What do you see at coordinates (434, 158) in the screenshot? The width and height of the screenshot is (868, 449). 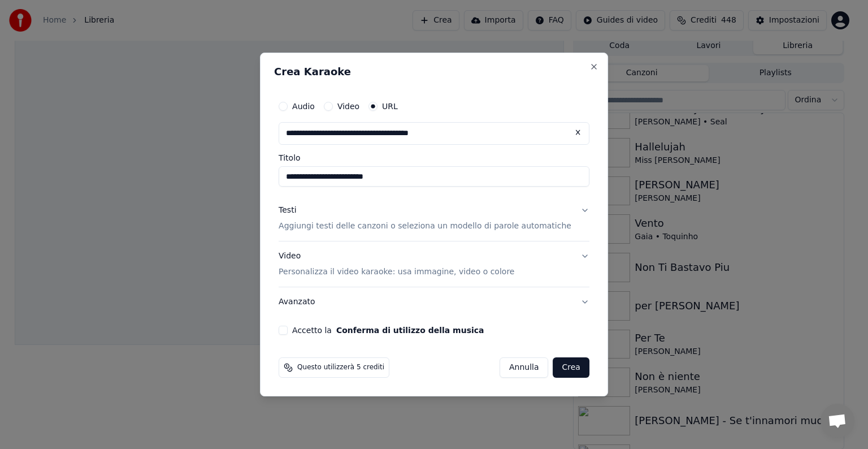 I see `label: Titolo` at bounding box center [434, 158].